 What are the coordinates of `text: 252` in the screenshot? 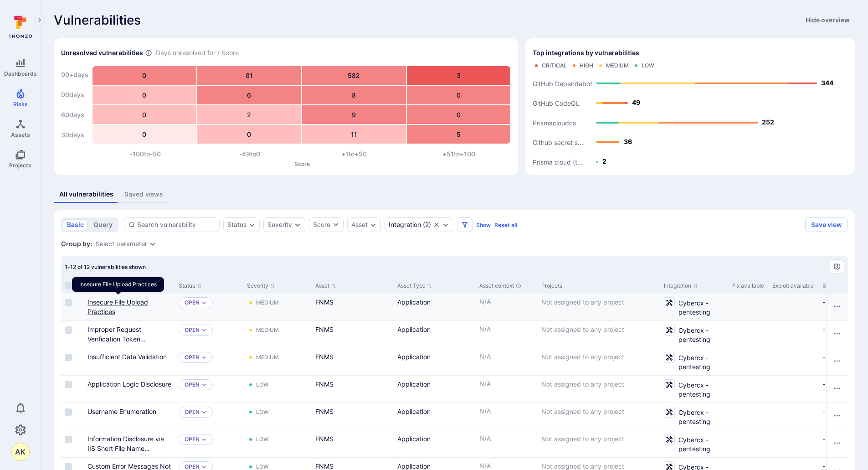 It's located at (767, 122).